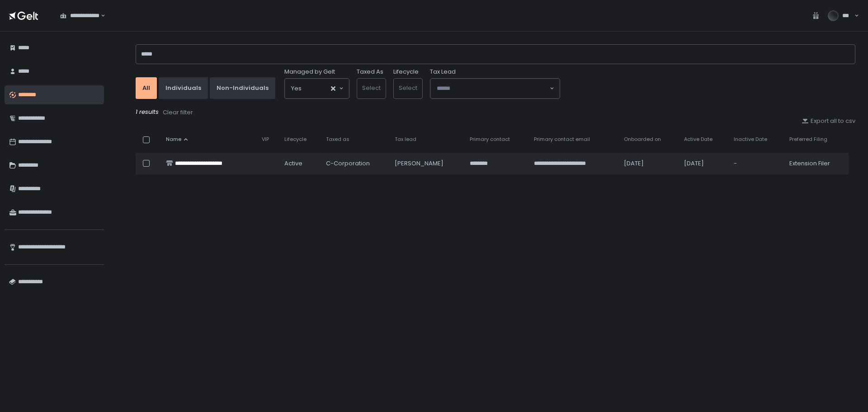 The height and width of the screenshot is (412, 868). What do you see at coordinates (642, 139) in the screenshot?
I see `span: Onboarded on` at bounding box center [642, 139].